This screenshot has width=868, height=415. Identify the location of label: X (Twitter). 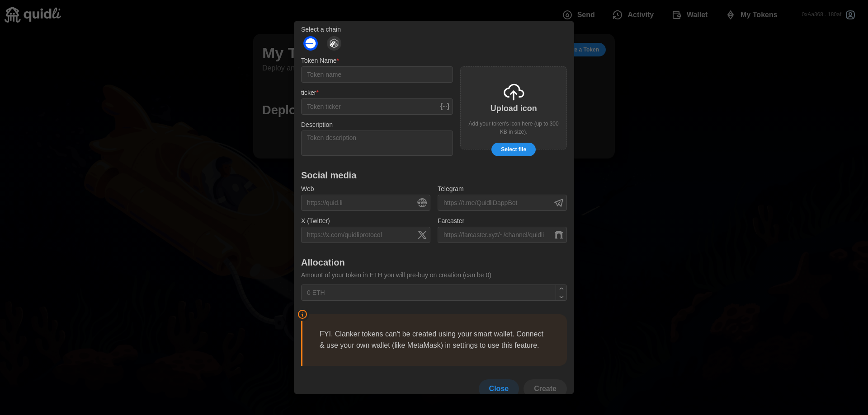
(316, 221).